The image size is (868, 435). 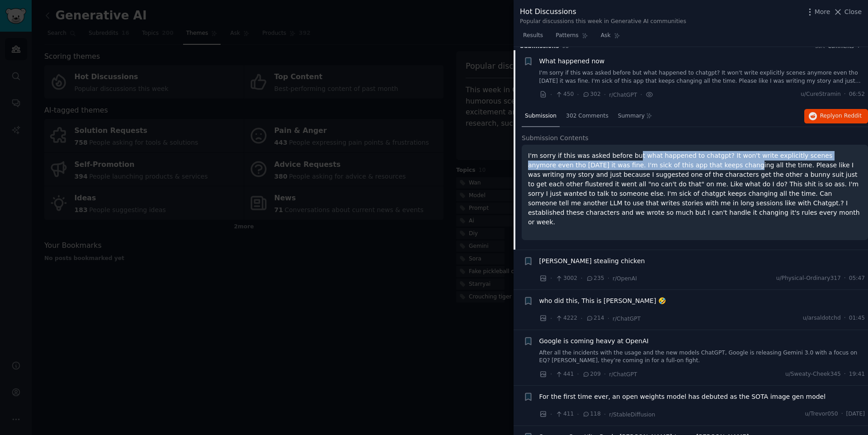 I want to click on span: r/StableDiffusion, so click(x=632, y=414).